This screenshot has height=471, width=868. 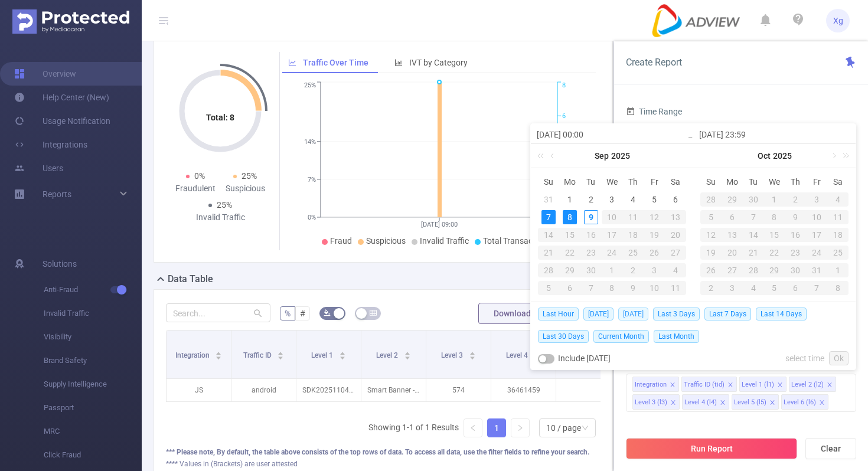 I want to click on td: August 31, 2025, so click(x=548, y=199).